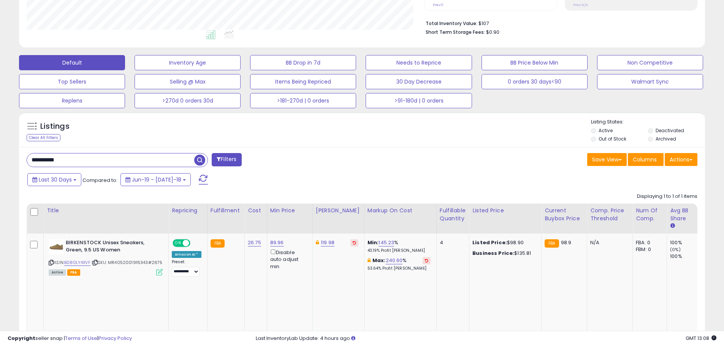 The width and height of the screenshot is (724, 346). I want to click on div: Displaying 1 to 1 of 1 items, so click(667, 196).